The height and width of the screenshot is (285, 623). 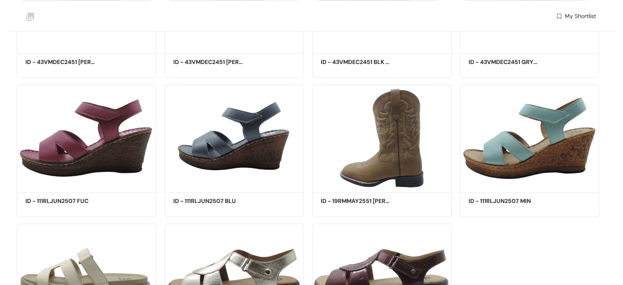 What do you see at coordinates (503, 201) in the screenshot?
I see `h5: ID - 111RLJUN2507 MIN` at bounding box center [503, 201].